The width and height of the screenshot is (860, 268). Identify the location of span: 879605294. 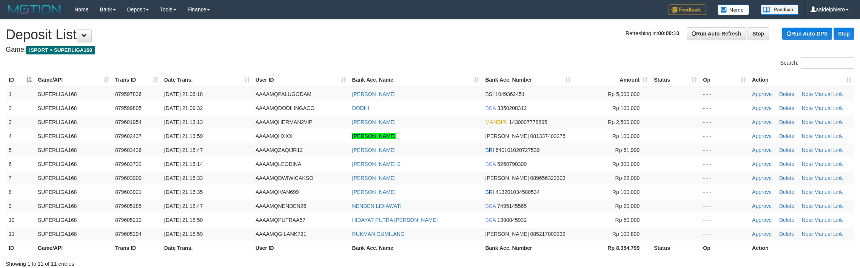
(128, 234).